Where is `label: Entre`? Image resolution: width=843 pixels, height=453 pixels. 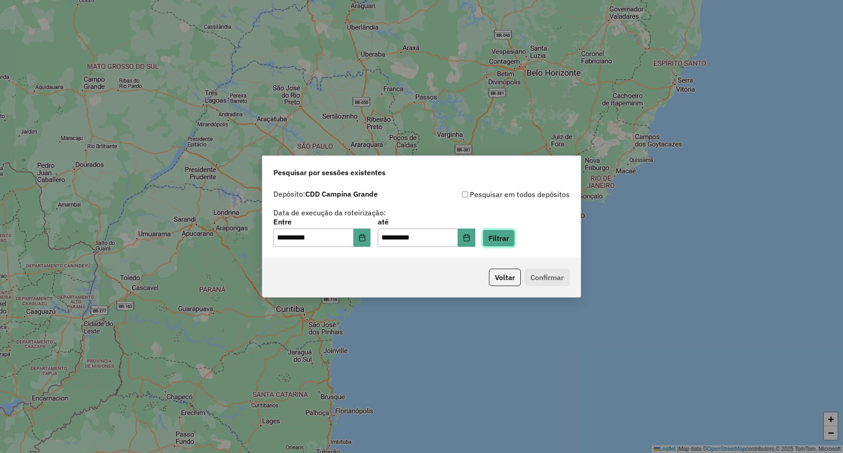 label: Entre is located at coordinates (322, 222).